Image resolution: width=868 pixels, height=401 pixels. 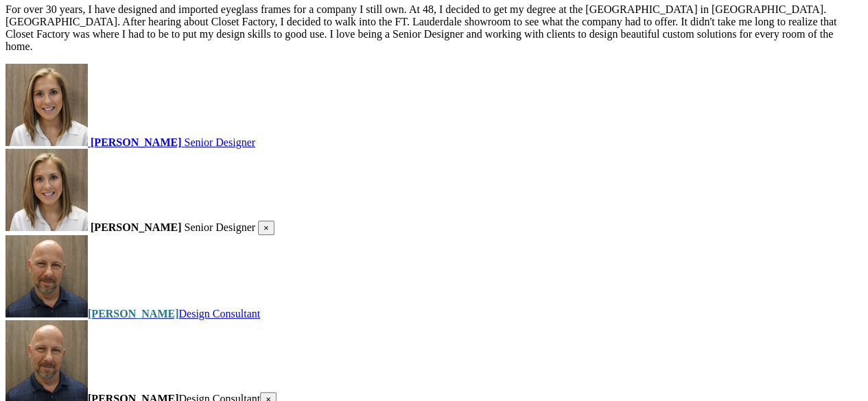 What do you see at coordinates (434, 28) in the screenshot?
I see `p: For over 30 years, I have designed and imported eyeglass frames for a company I still own. At 48,...` at bounding box center [434, 28].